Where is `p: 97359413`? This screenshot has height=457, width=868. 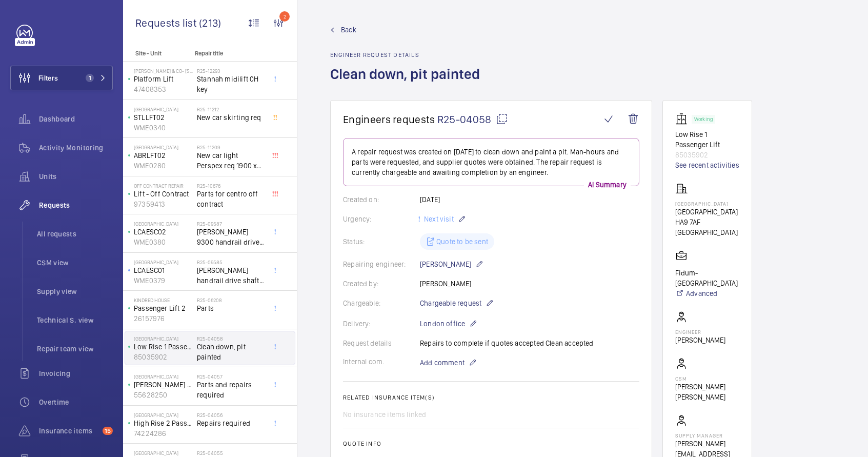 p: 97359413 is located at coordinates (163, 204).